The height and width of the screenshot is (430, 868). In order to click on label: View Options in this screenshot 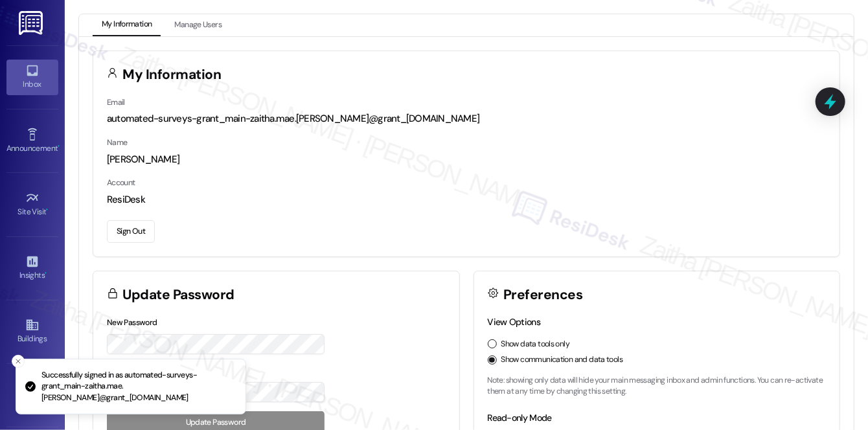, I will do `click(514, 322)`.